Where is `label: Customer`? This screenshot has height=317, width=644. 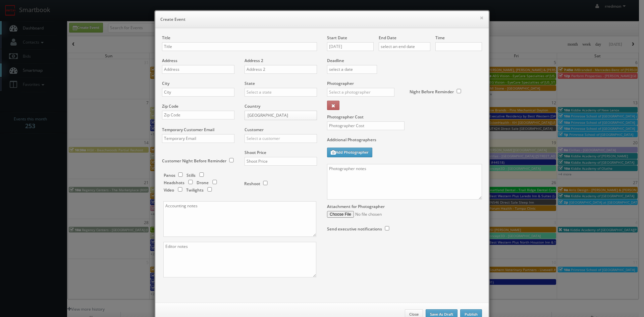
label: Customer is located at coordinates (254, 130).